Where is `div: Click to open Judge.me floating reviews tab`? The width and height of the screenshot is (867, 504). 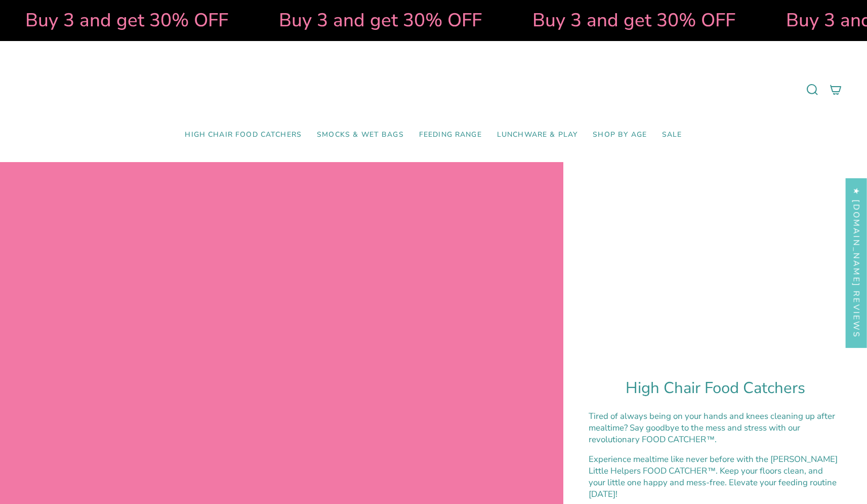
div: Click to open Judge.me floating reviews tab is located at coordinates (856, 262).